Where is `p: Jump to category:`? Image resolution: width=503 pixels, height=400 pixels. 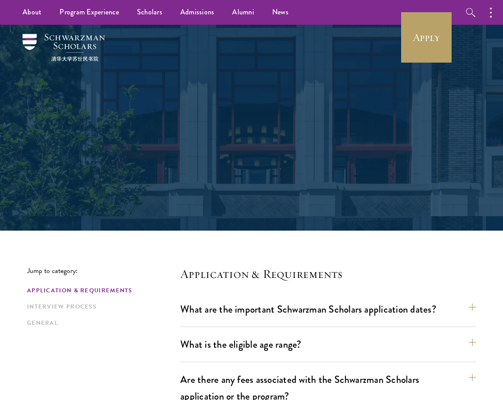
p: Jump to category: is located at coordinates (104, 271).